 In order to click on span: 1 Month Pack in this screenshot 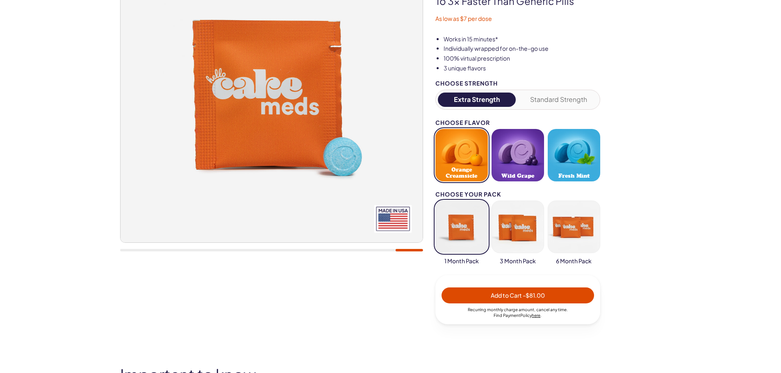, I will do `click(462, 262)`.